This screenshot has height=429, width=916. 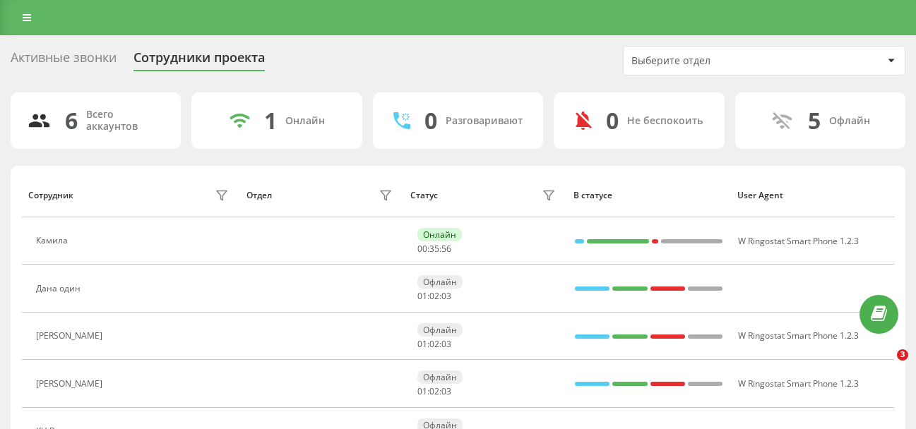 What do you see at coordinates (434, 249) in the screenshot?
I see `span: 35` at bounding box center [434, 249].